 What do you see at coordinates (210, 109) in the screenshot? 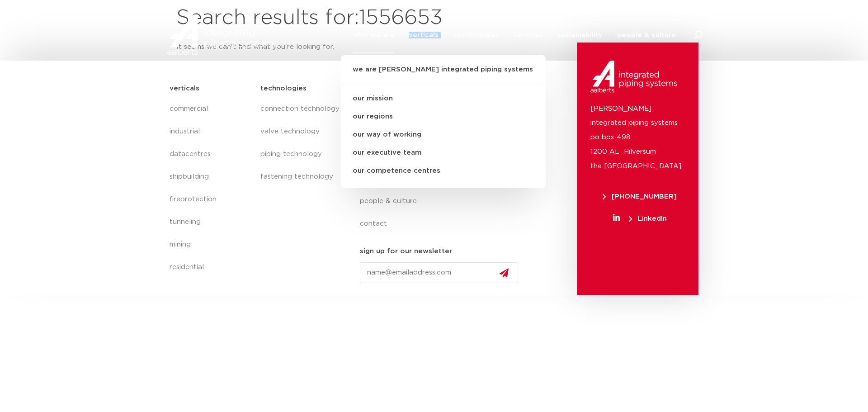
I see `a: commercial` at bounding box center [210, 109].